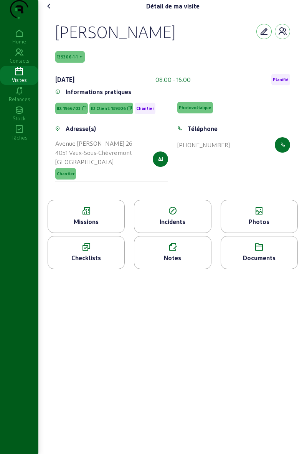 This screenshot has width=307, height=454. What do you see at coordinates (259, 222) in the screenshot?
I see `div: Photos` at bounding box center [259, 222].